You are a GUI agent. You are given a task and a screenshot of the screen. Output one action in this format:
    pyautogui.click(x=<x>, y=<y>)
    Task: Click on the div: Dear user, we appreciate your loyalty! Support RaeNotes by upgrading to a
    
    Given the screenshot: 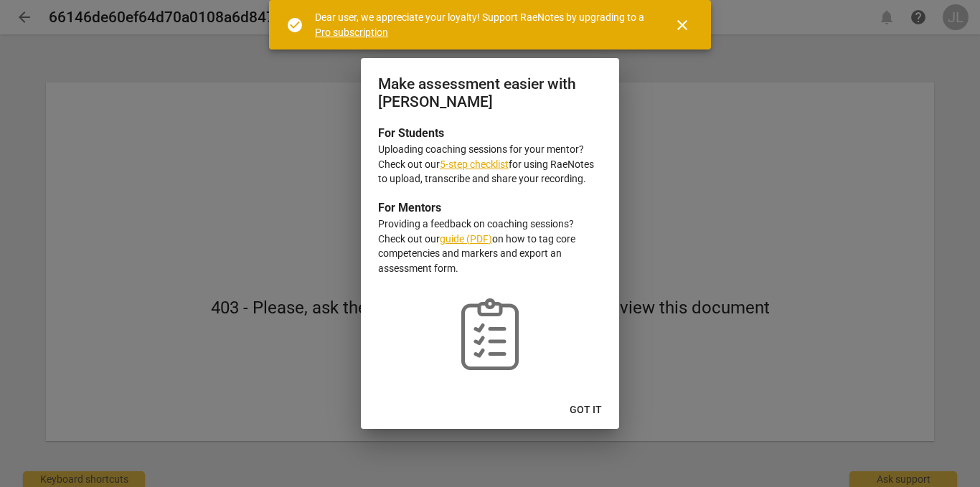 What is the action you would take?
    pyautogui.click(x=481, y=25)
    